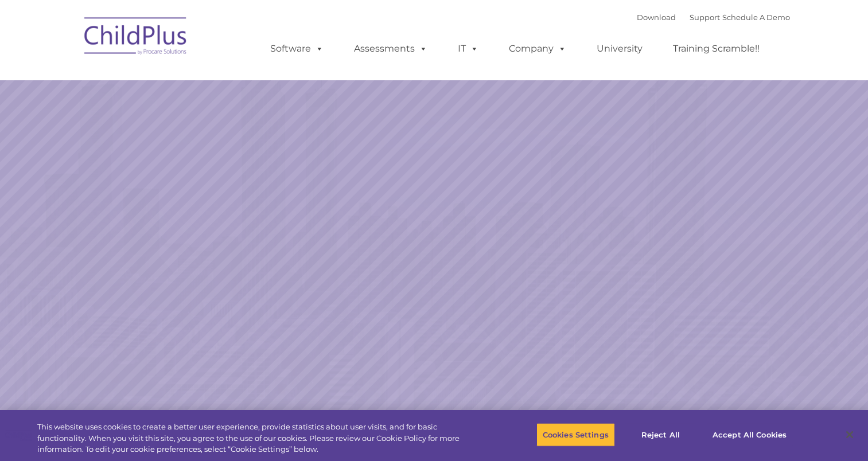  Describe the element at coordinates (660, 435) in the screenshot. I see `button: Reject All` at that location.